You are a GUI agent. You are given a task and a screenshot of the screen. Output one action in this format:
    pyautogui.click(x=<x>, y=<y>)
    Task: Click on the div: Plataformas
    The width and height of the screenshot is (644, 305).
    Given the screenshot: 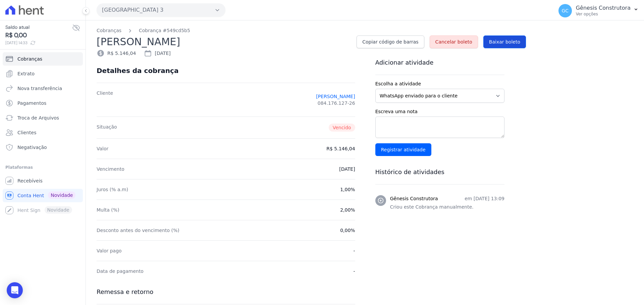 What is the action you would take?
    pyautogui.click(x=43, y=168)
    